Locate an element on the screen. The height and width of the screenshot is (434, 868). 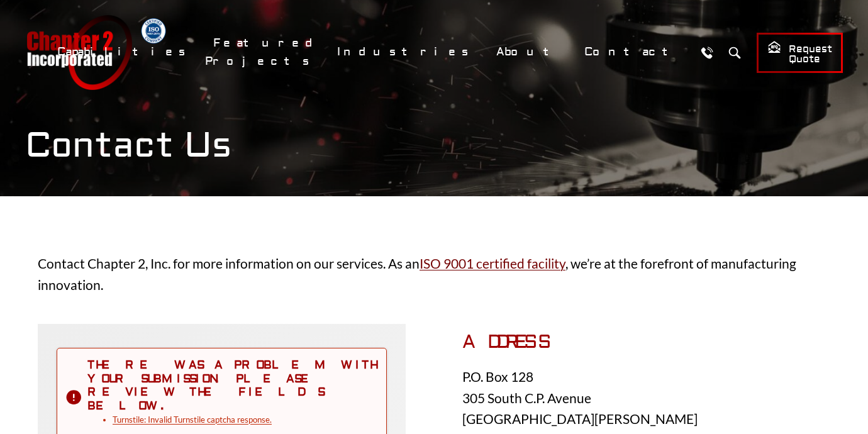
h2: There was a problem with your submission. Please review the fields below. is located at coordinates (232, 386).